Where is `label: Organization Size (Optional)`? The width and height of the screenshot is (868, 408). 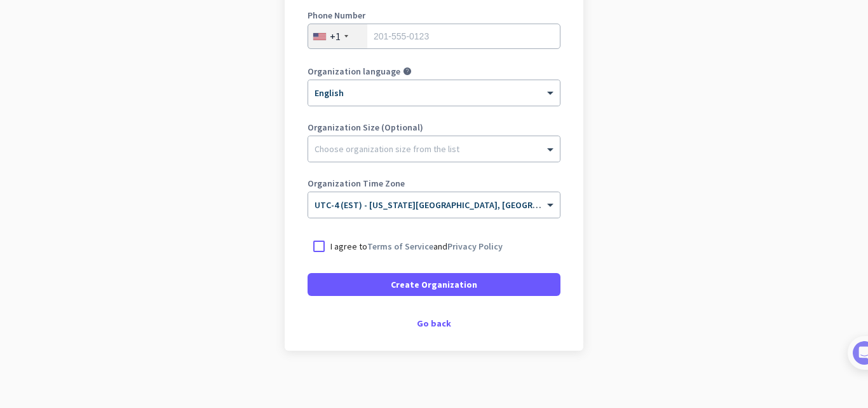
label: Organization Size (Optional) is located at coordinates (434, 127).